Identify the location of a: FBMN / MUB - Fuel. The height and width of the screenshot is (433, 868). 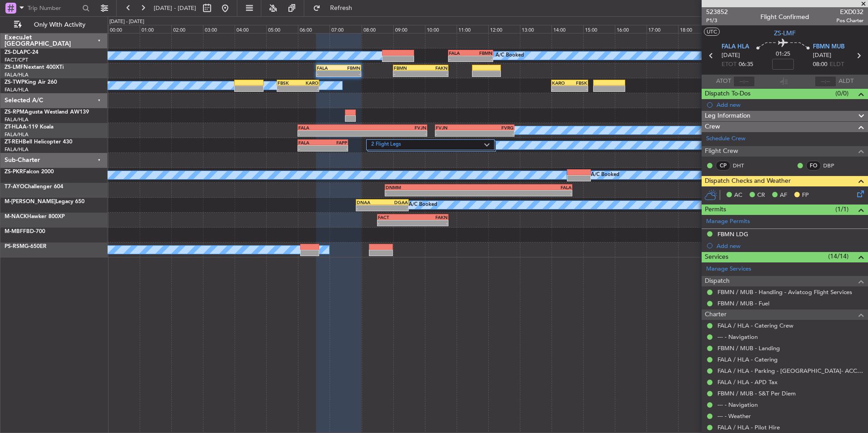
(743, 303).